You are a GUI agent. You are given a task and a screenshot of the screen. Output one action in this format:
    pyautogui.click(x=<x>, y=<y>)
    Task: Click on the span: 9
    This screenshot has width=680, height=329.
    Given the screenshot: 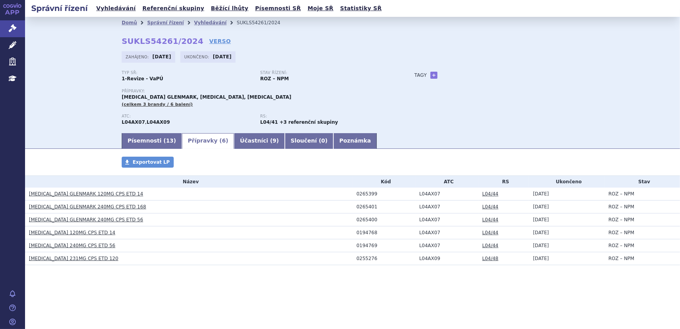 What is the action you would take?
    pyautogui.click(x=275, y=140)
    